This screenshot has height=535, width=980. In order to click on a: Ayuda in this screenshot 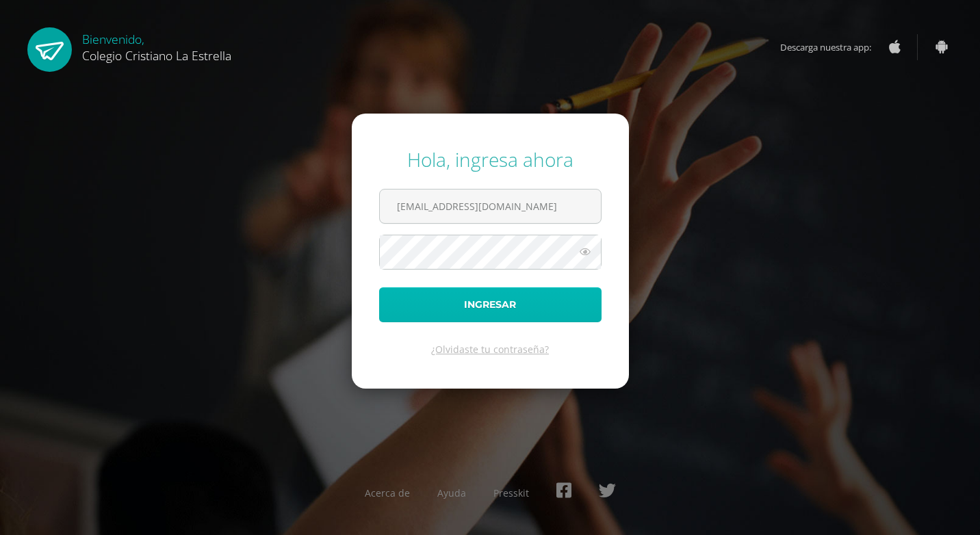, I will do `click(452, 493)`.